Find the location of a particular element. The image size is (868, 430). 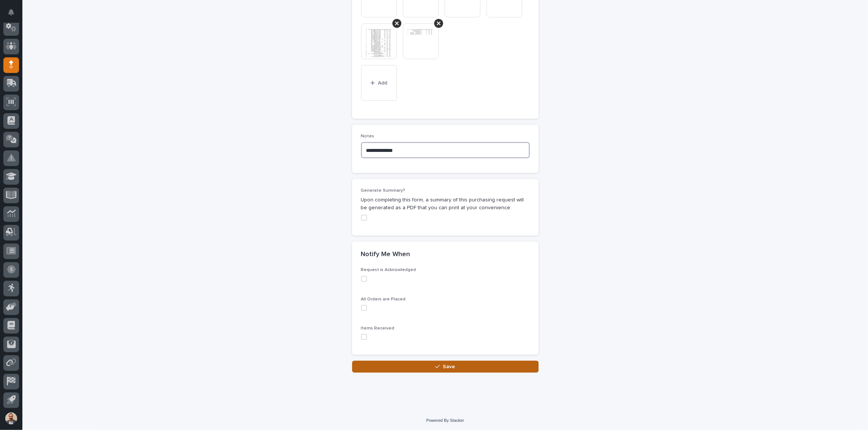

span: Save is located at coordinates (448, 367).